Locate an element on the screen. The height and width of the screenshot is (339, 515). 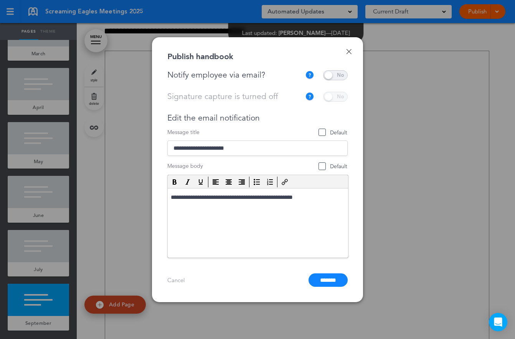
span: Message body is located at coordinates (185, 166).